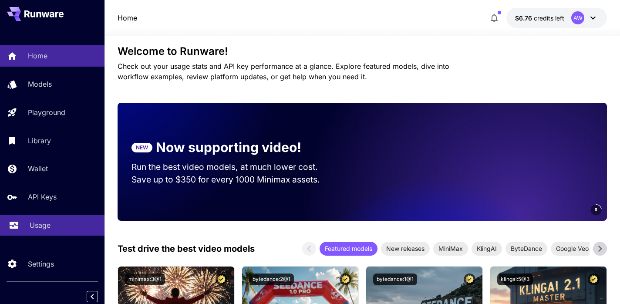 This screenshot has height=304, width=620. Describe the element at coordinates (405, 249) in the screenshot. I see `div: New releases` at that location.